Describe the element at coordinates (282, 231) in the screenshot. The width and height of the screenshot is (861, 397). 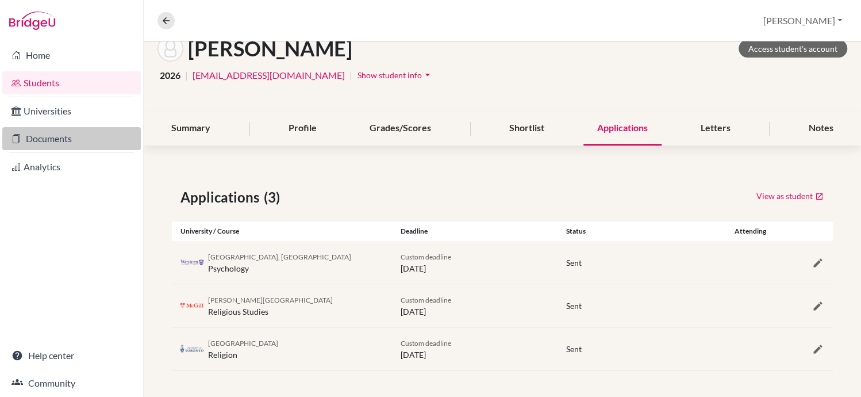
I see `div: University / Course` at that location.